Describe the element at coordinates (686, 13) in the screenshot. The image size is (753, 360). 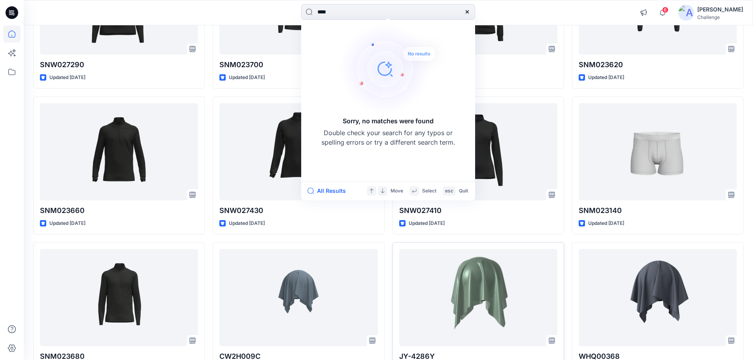
I see `img: avatar` at that location.